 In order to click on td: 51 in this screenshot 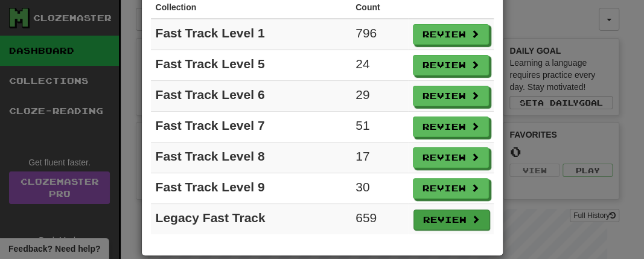, I will do `click(379, 127)`.